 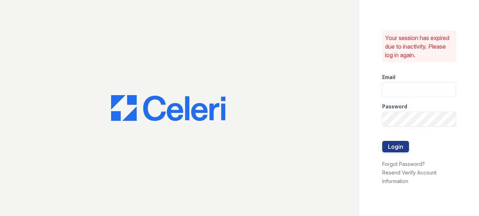 I want to click on button: Login, so click(x=396, y=147).